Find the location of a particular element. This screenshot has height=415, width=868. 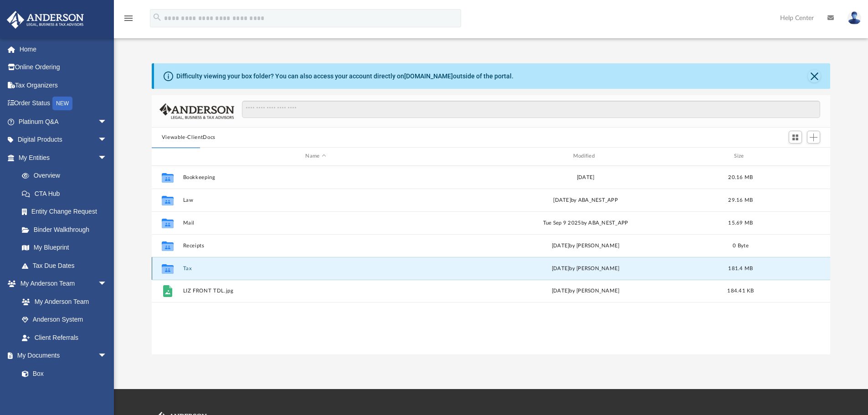

button: Tax is located at coordinates (315, 268).